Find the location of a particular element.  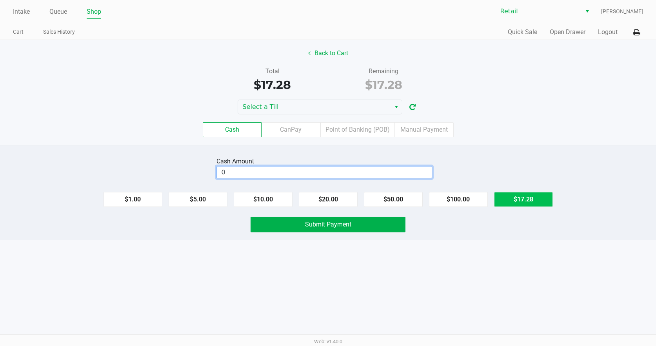

span: Submit Payment is located at coordinates (328, 224).